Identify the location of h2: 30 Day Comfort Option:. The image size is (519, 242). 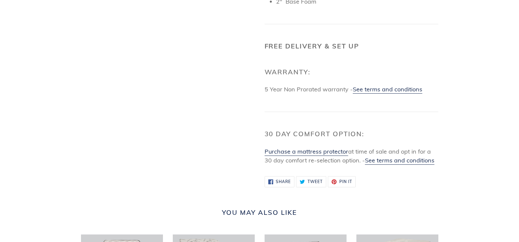
(351, 134).